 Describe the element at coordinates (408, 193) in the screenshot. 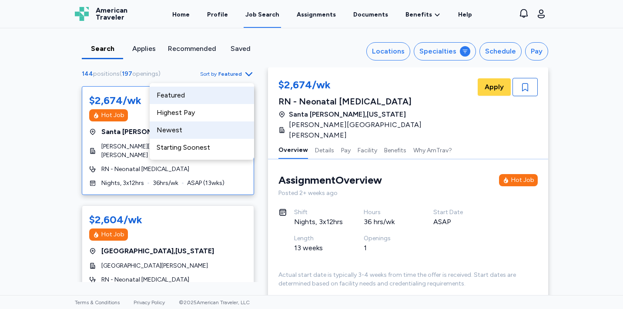

I see `div: Posted 2+ weeks ago` at that location.